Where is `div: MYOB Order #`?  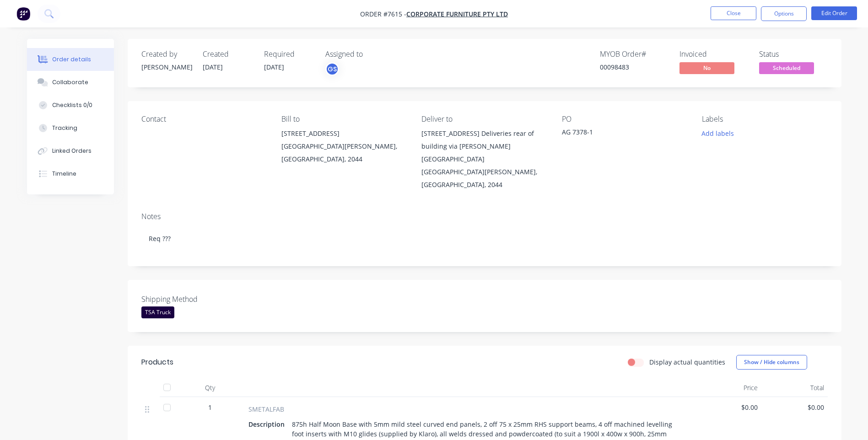
div: MYOB Order # is located at coordinates (634, 54).